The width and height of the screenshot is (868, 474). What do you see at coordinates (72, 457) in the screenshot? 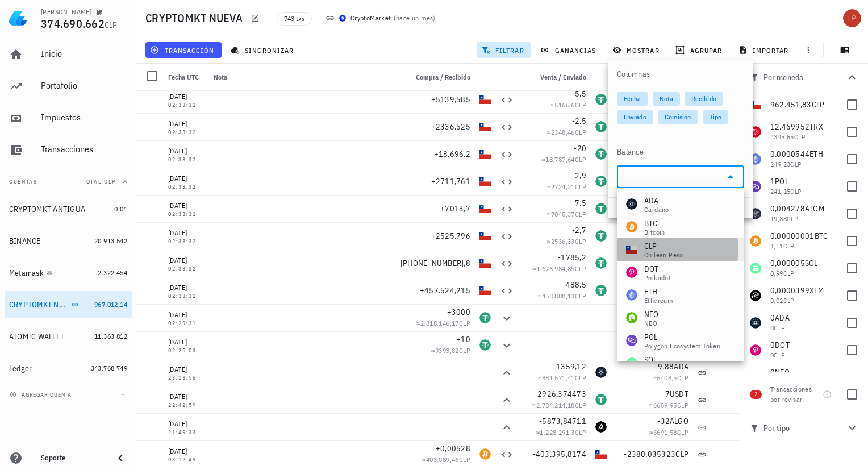
I see `div: Soporte` at bounding box center [72, 457].